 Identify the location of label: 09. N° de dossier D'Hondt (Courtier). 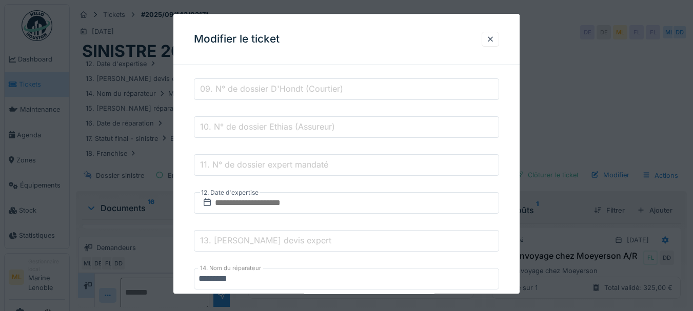
(271, 89).